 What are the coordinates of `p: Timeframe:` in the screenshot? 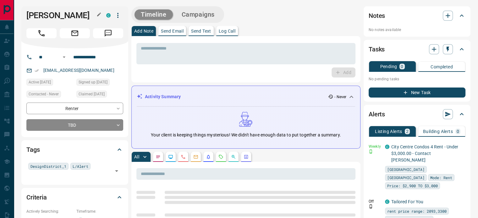 It's located at (100, 212).